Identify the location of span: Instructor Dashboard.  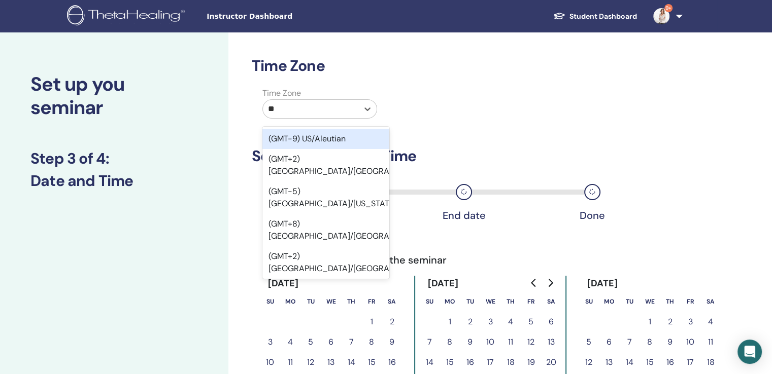
(283, 16).